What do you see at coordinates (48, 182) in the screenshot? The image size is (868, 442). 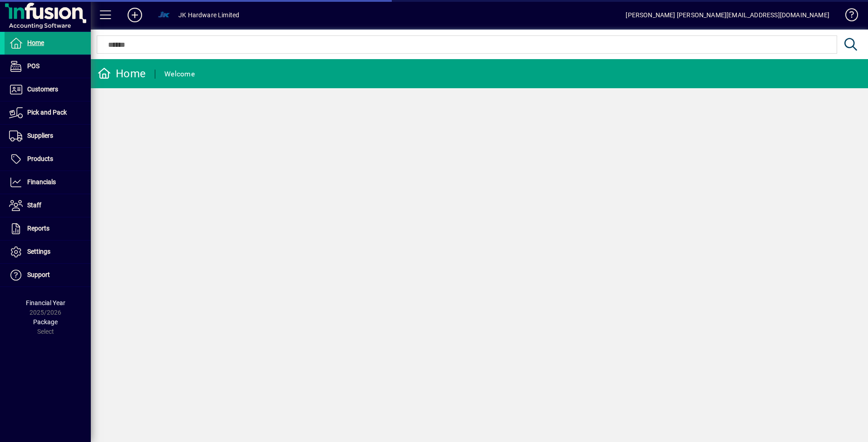 I see `a: Financials` at bounding box center [48, 182].